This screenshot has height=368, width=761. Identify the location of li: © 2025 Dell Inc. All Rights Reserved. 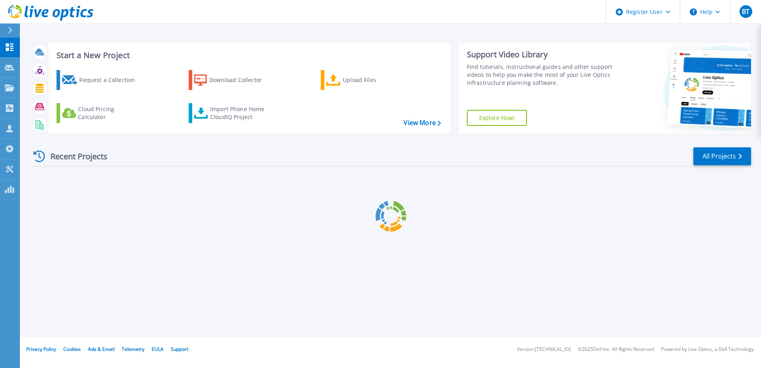
(616, 349).